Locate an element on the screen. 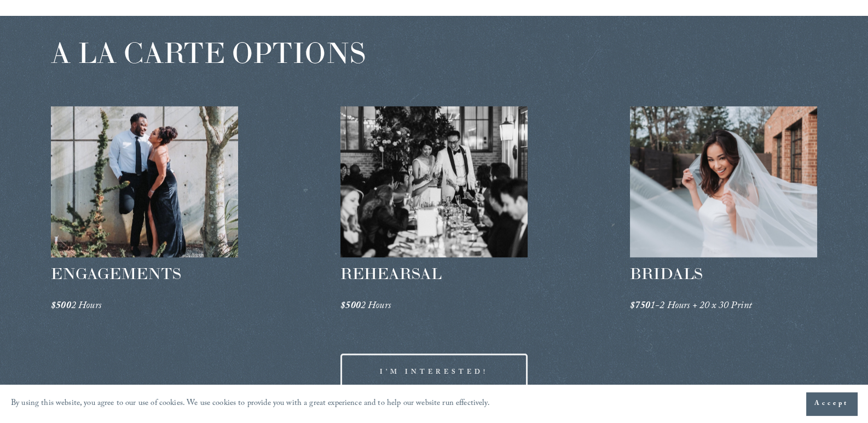 The image size is (868, 423). em: 1-2 Hours + 20 x 30 Print is located at coordinates (701, 306).